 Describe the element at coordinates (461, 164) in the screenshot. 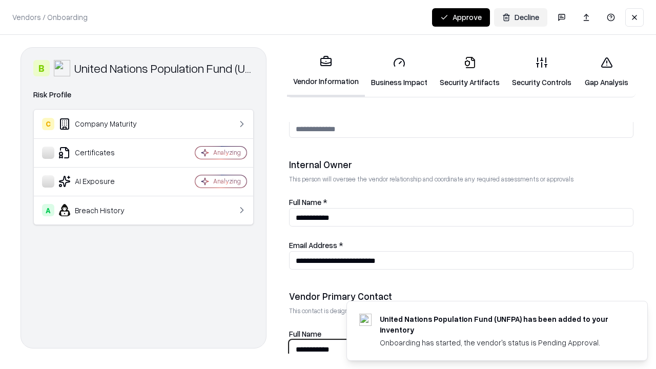

I see `div: Internal Owner` at that location.